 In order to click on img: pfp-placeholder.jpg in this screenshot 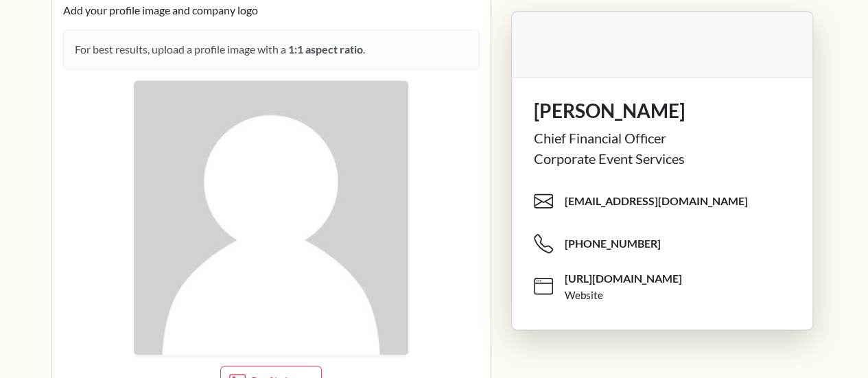, I will do `click(271, 218)`.